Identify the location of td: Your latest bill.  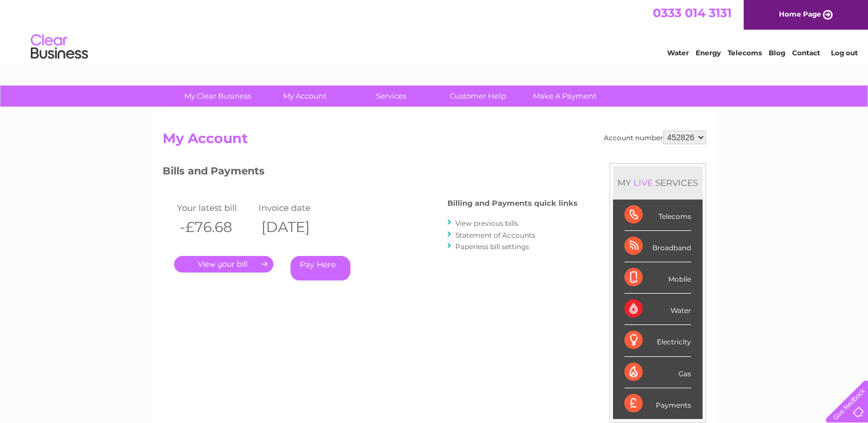
(215, 208).